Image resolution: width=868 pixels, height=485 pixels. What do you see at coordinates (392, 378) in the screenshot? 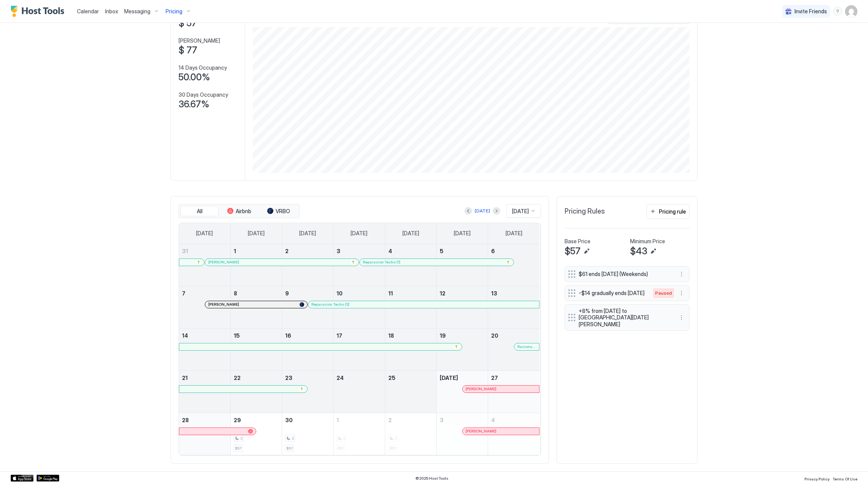
I see `span: 25` at bounding box center [392, 378].